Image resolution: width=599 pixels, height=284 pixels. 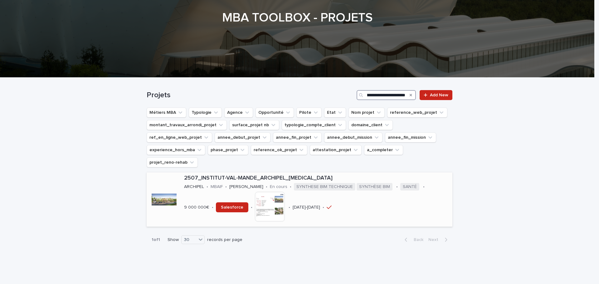 I want to click on button: typologie_compte_client, so click(x=314, y=125).